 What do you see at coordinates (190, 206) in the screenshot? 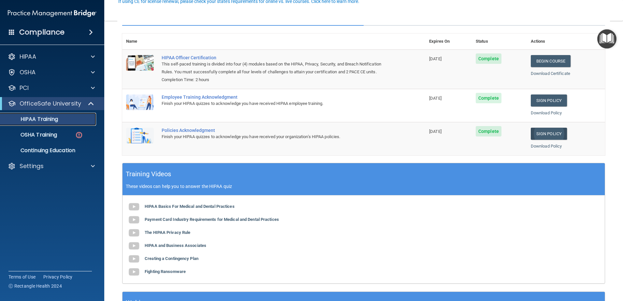
I see `b: HIPAA Basics For Medical and Dental Practices` at bounding box center [190, 206].